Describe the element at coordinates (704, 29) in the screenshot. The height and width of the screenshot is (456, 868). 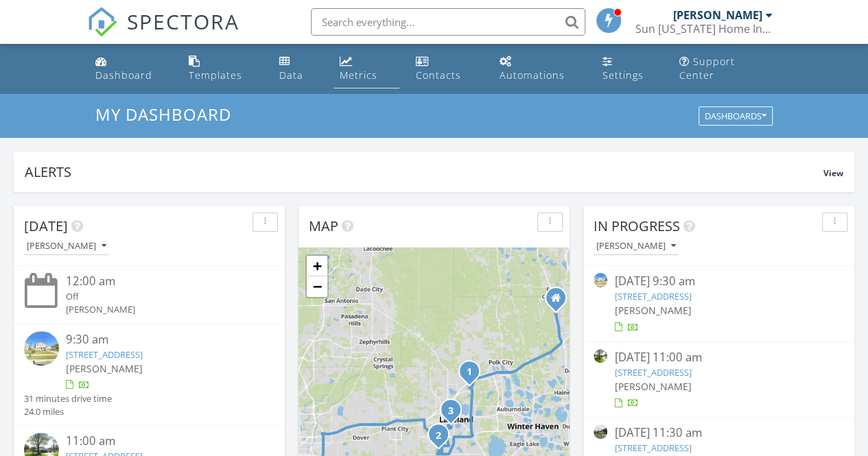
I see `div: Sun Florida Home Inspections, Inc.` at that location.